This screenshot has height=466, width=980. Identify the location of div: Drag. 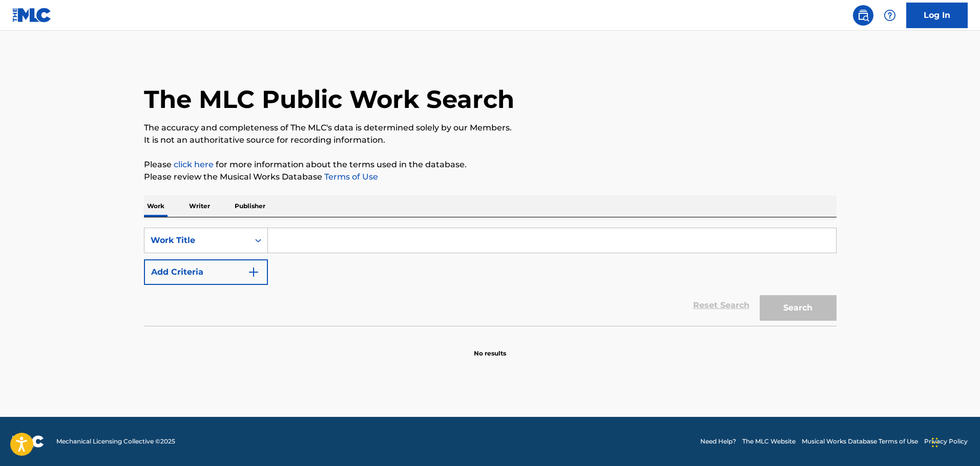
(935, 443).